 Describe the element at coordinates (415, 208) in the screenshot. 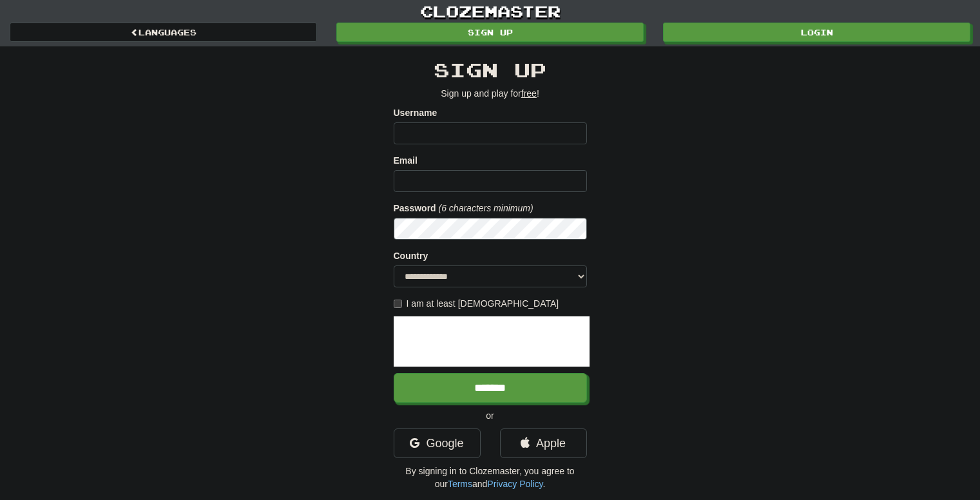

I see `label: Password` at that location.